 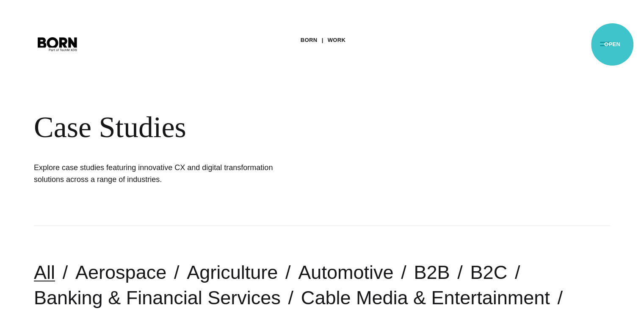 What do you see at coordinates (120, 272) in the screenshot?
I see `a: Aerospace` at bounding box center [120, 272].